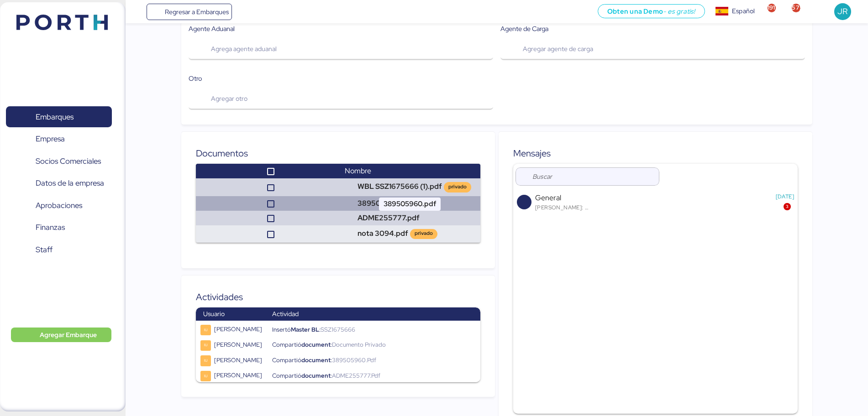 This screenshot has height=416, width=868. What do you see at coordinates (411, 218) in the screenshot?
I see `td: ADME255777.pdf` at bounding box center [411, 218].